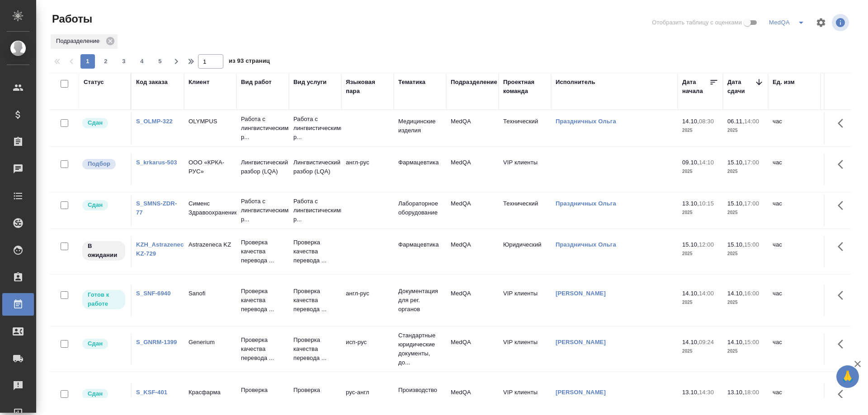  I want to click on p: Astrazeneca KZ, so click(210, 245).